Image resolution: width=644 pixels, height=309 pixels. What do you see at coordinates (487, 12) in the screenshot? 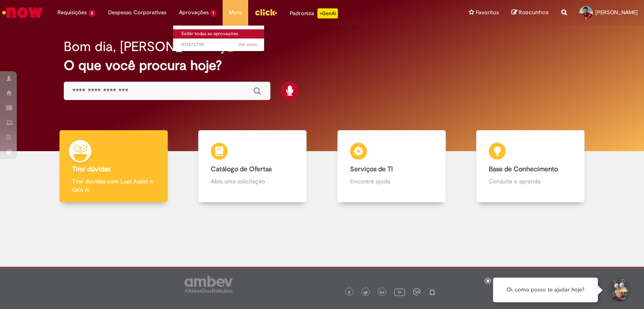
I see `span: Favoritos` at bounding box center [487, 12].